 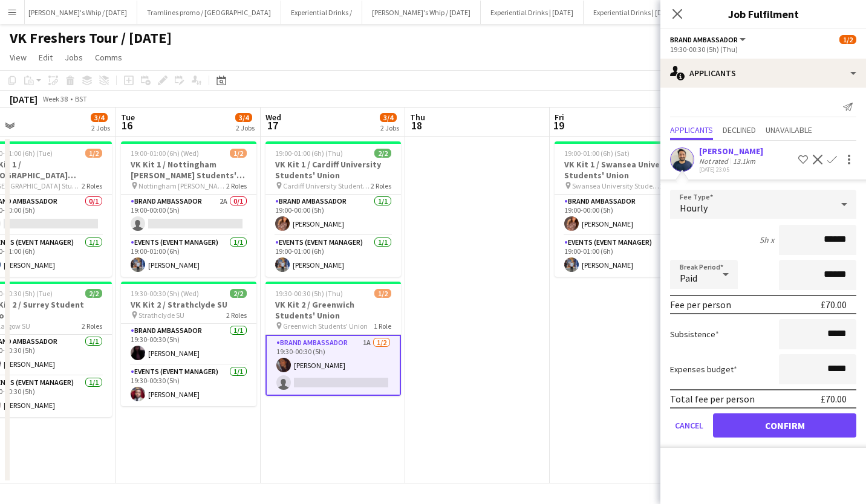 I want to click on span: 19:00-01:00 (6h) (Sat), so click(x=597, y=153).